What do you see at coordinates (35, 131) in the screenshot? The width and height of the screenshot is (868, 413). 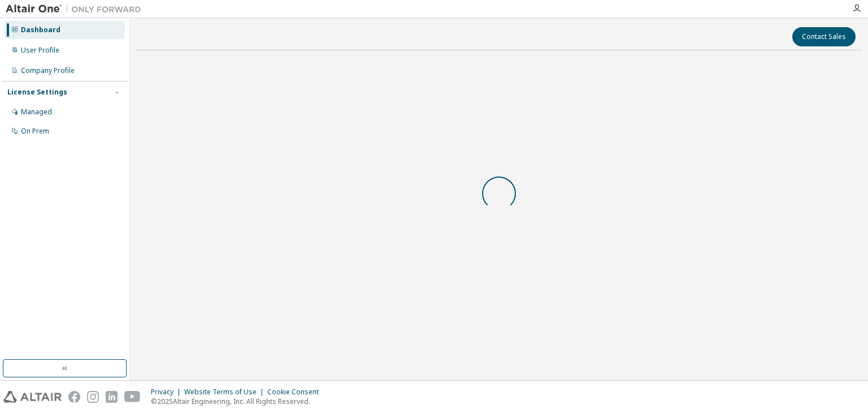 I see `div: On Prem` at bounding box center [35, 131].